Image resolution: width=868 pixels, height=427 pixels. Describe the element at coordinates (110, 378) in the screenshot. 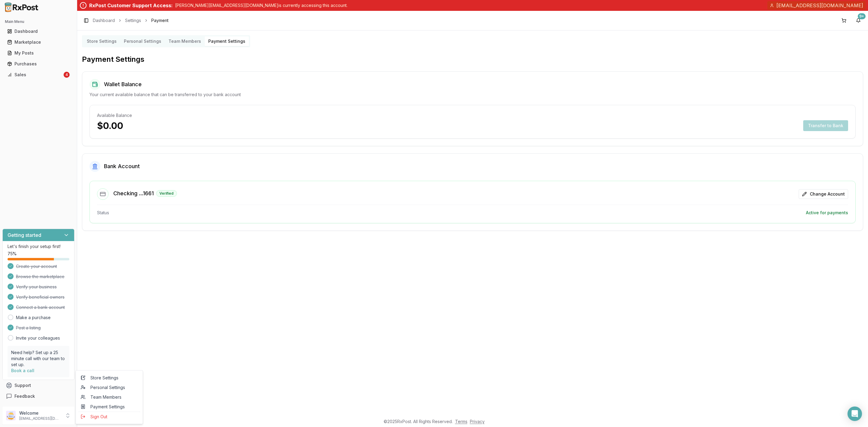

I see `span: Store Settings` at that location.